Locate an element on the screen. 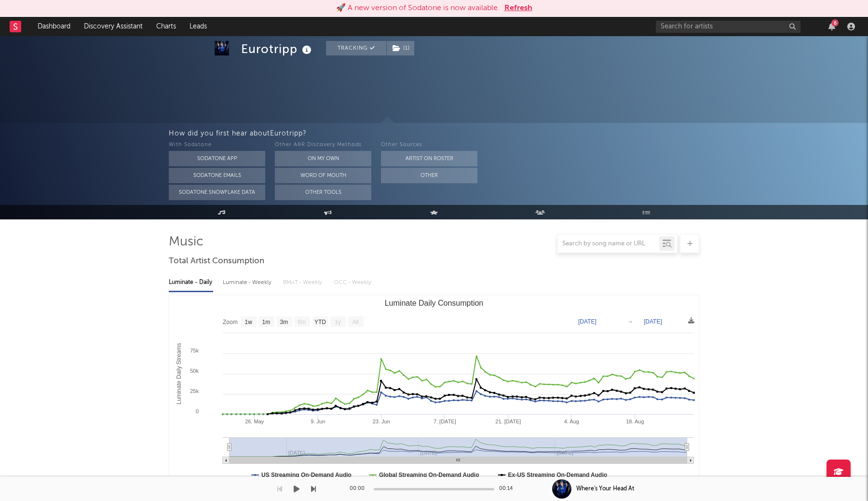 The height and width of the screenshot is (501, 868). text: 1w is located at coordinates (249, 322).